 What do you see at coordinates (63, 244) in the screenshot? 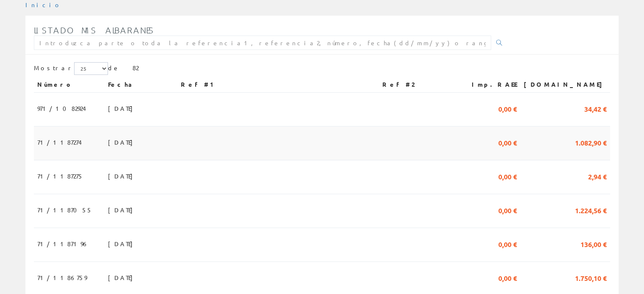
I see `span: 71/1187196` at bounding box center [63, 244].